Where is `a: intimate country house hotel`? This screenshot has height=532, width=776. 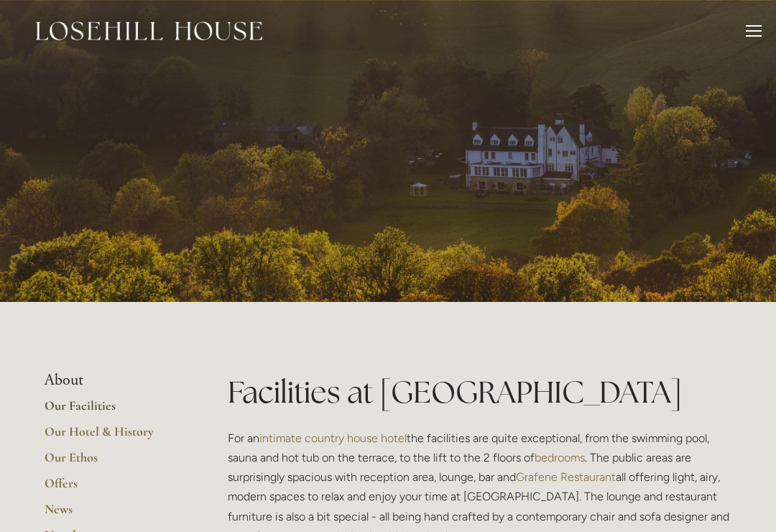 a: intimate country house hotel is located at coordinates (333, 438).